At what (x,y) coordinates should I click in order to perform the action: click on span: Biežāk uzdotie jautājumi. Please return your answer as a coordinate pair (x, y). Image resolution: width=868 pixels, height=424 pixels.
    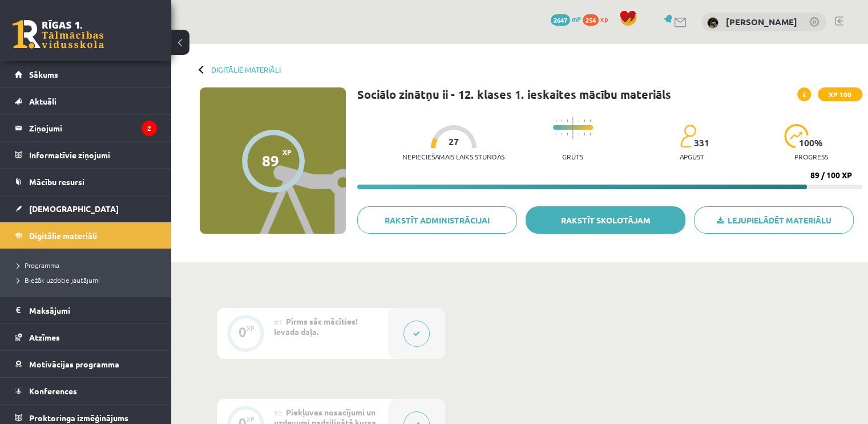
    Looking at the image, I should click on (58, 280).